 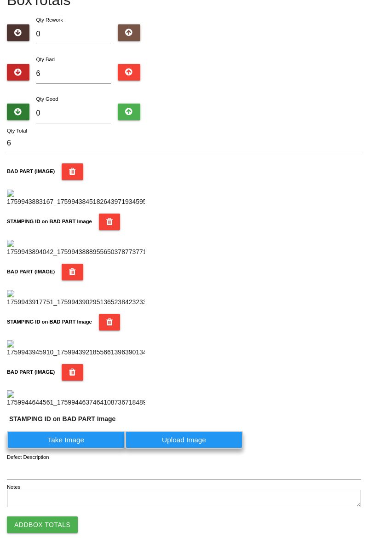 What do you see at coordinates (17, 131) in the screenshot?
I see `label: Qty Total` at bounding box center [17, 131].